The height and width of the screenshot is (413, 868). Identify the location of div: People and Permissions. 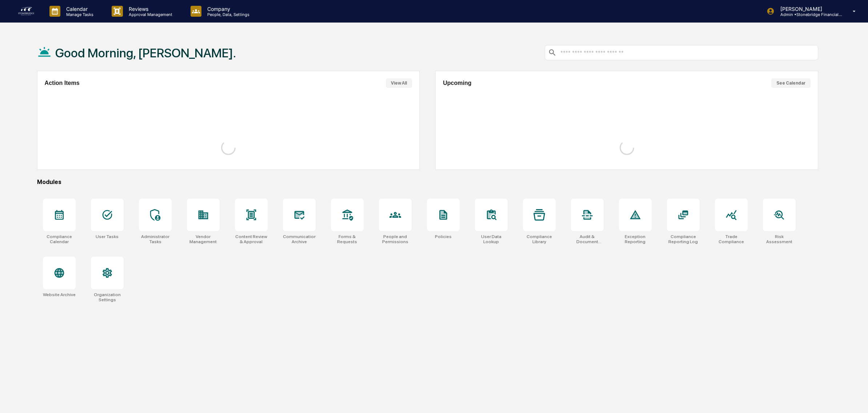
(395, 239).